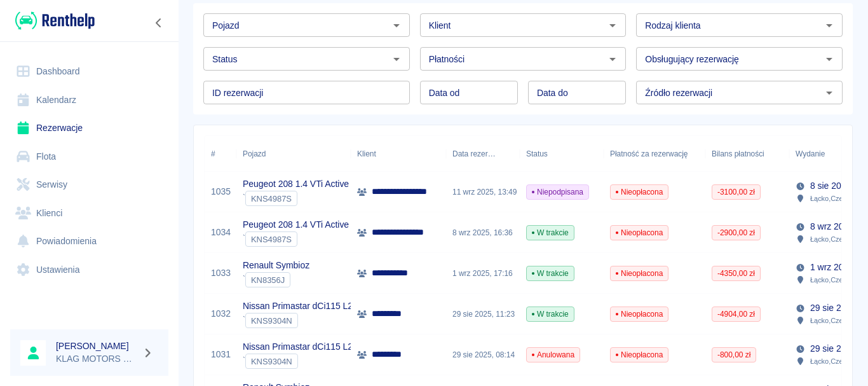  Describe the element at coordinates (89, 241) in the screenshot. I see `a: Powiadomienia` at that location.